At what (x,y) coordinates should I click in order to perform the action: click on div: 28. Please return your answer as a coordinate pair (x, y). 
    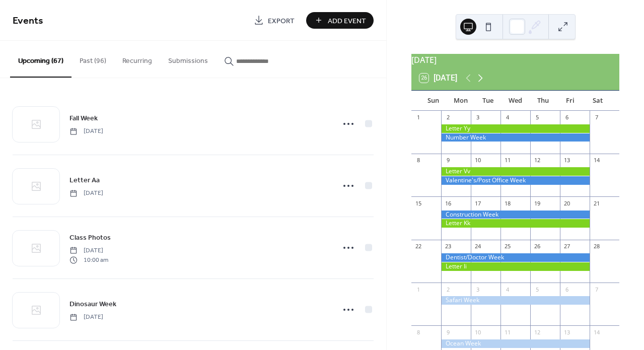
    Looking at the image, I should click on (596, 246).